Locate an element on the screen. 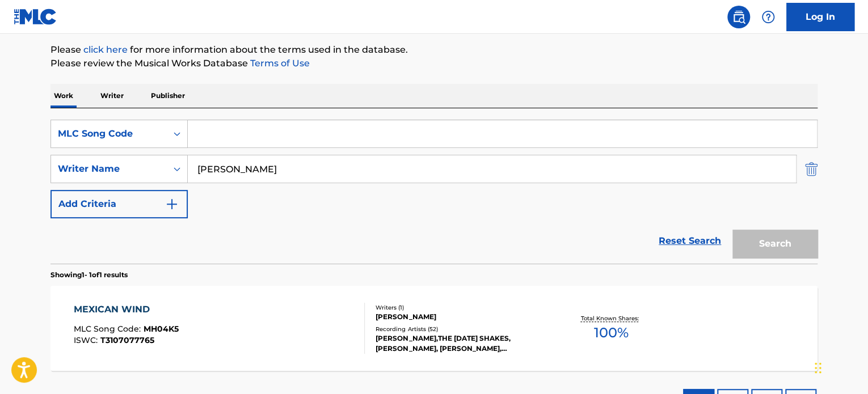 This screenshot has width=868, height=394. img: MLC Logo is located at coordinates (35, 16).